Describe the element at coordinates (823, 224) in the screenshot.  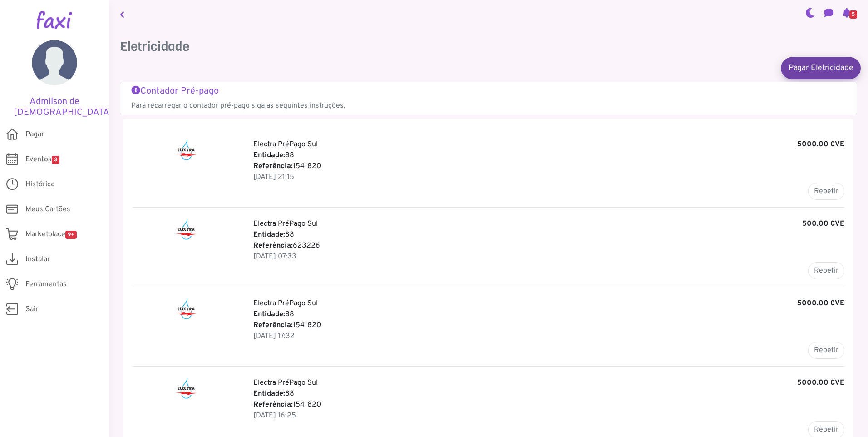
I see `b: 500.00 CVE` at that location.